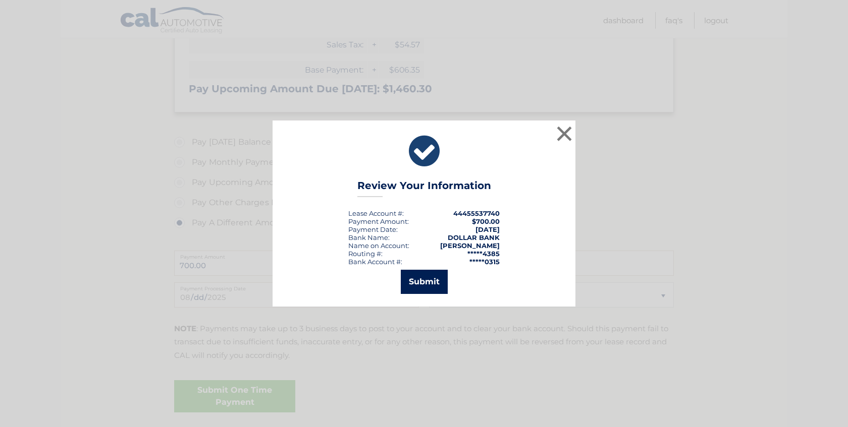  I want to click on strong: 44455537740, so click(476, 213).